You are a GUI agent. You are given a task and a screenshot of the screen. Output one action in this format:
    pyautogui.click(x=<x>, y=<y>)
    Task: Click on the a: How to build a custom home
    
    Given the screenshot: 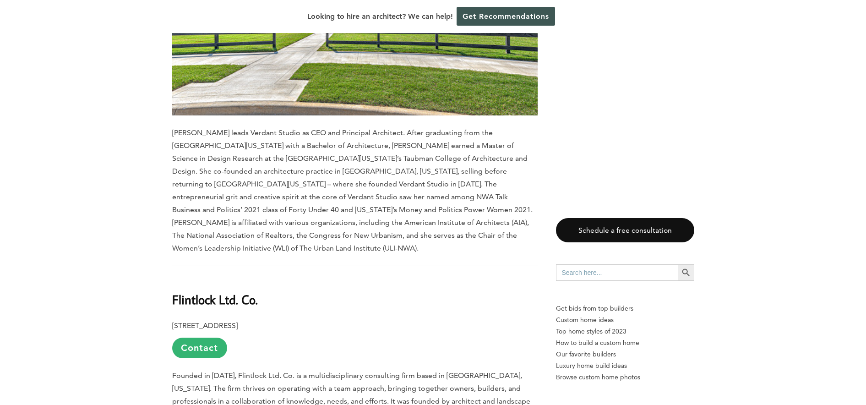 What is the action you would take?
    pyautogui.click(x=625, y=342)
    